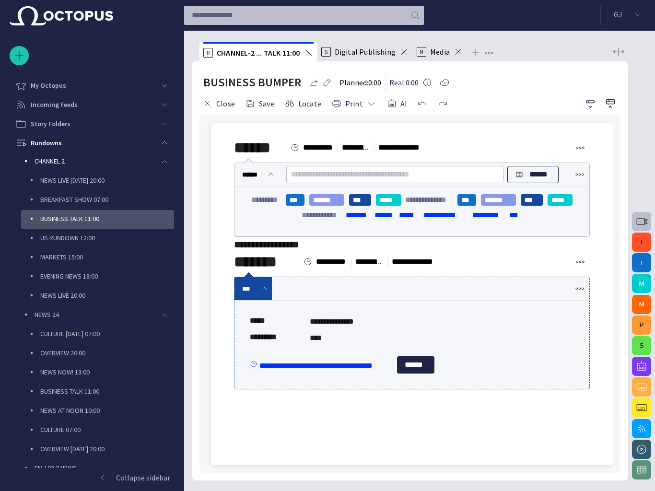 The width and height of the screenshot is (655, 491). What do you see at coordinates (97, 412) in the screenshot?
I see `div: NEWS AT NOON 10:00` at bounding box center [97, 412].